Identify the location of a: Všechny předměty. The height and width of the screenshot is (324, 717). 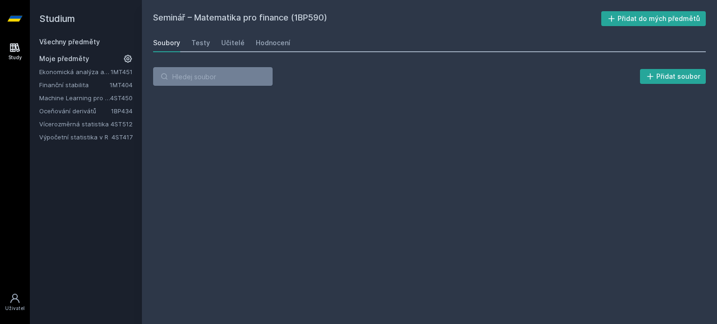
(70, 42).